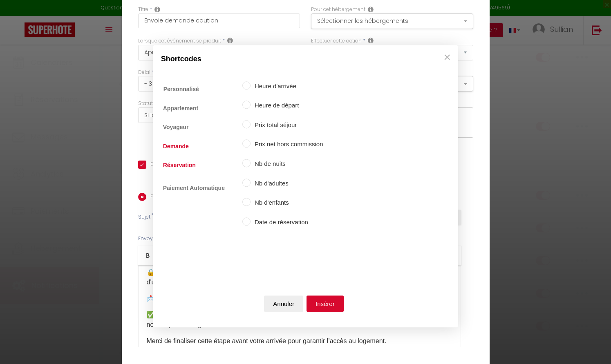  Describe the element at coordinates (287, 106) in the screenshot. I see `label: Heure de départ` at that location.